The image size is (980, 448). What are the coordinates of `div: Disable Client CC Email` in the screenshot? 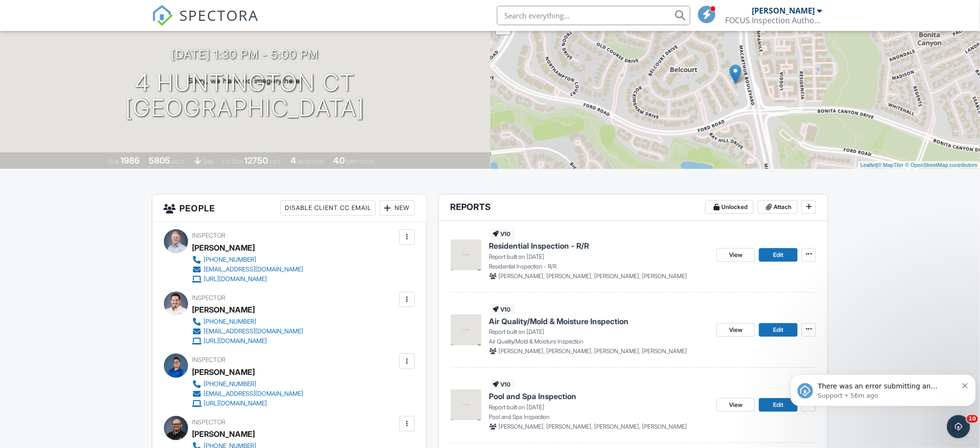 It's located at (328, 208).